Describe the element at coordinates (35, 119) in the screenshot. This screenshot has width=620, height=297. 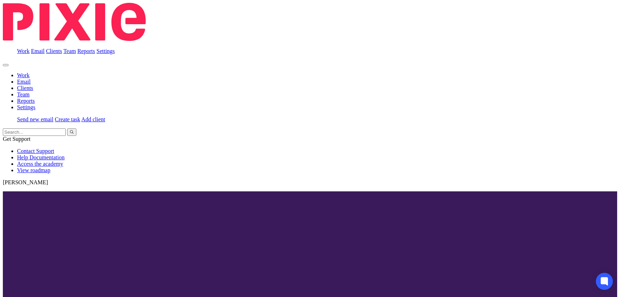
I see `a: Send new email` at that location.